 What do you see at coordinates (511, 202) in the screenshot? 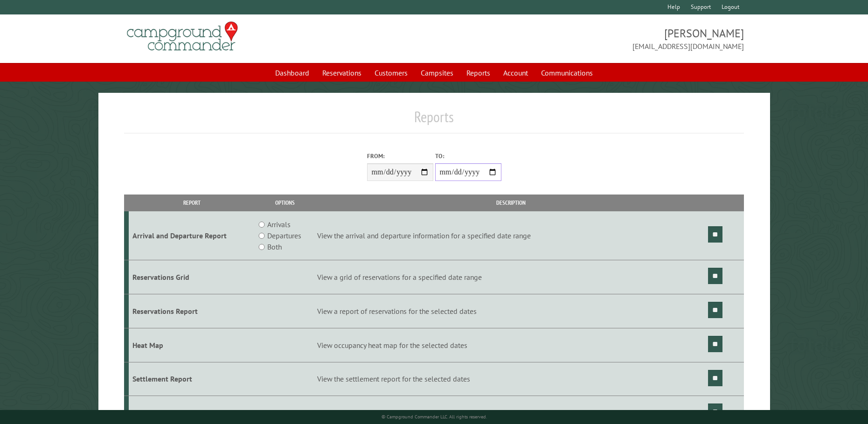
I see `th: Description` at bounding box center [511, 202].